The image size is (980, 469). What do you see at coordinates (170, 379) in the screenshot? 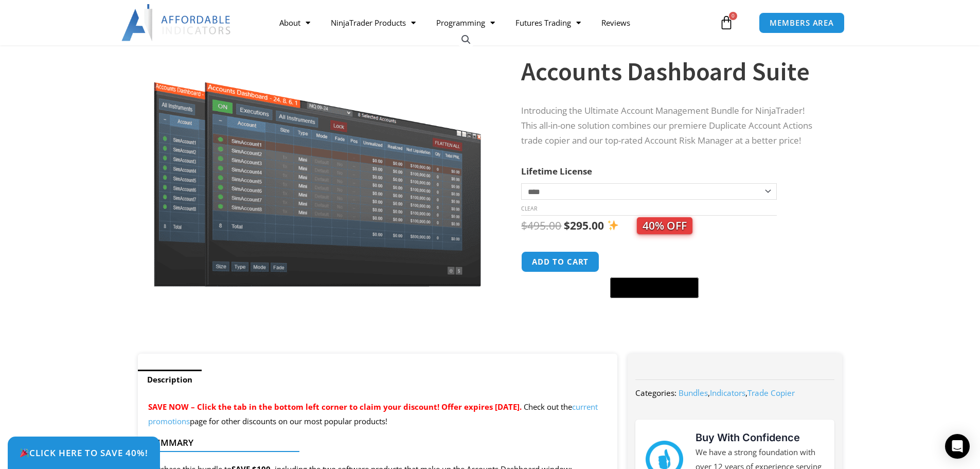
I see `a: Description` at bounding box center [170, 379].